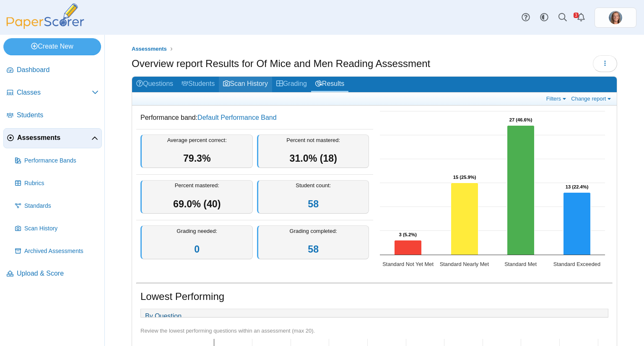  I want to click on div: Review the lowest performing questions within an assessment (max 20)., so click(374, 331).